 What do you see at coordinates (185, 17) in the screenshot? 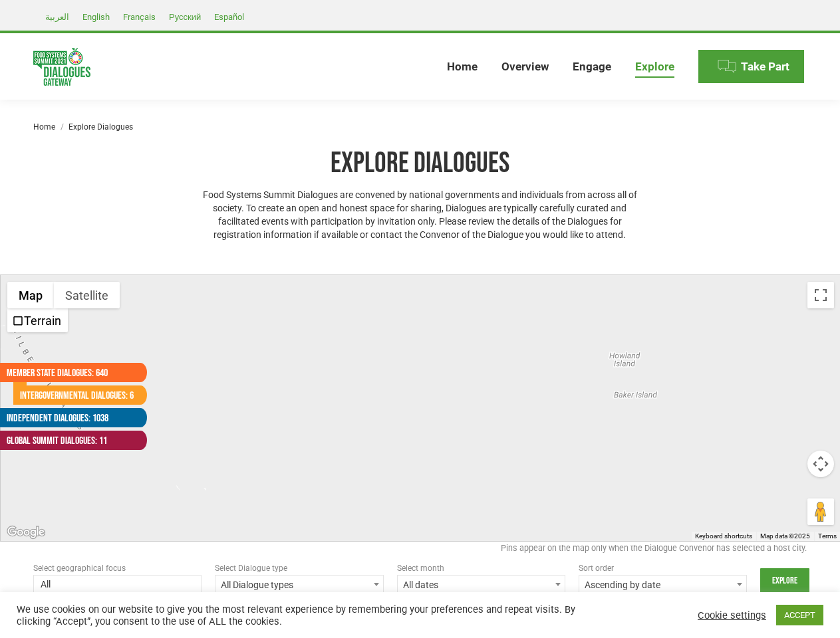
I see `a: Русский` at bounding box center [185, 17].